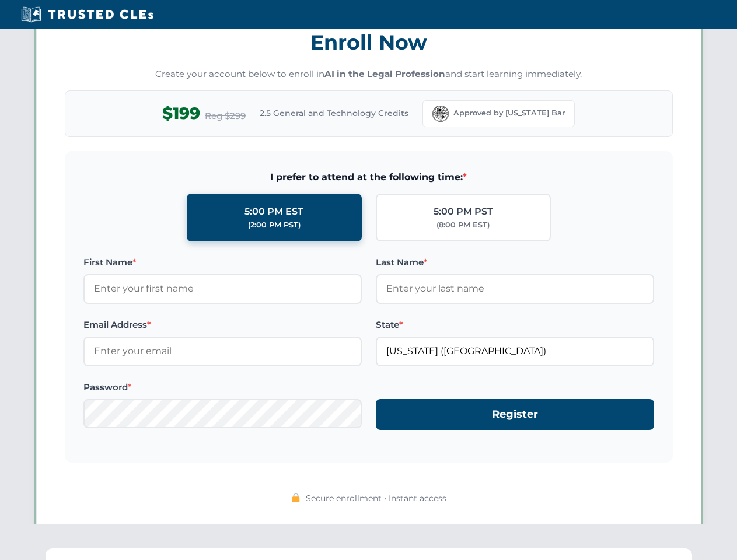 This screenshot has width=737, height=560. Describe the element at coordinates (441, 114) in the screenshot. I see `img: Florida Bar` at that location.